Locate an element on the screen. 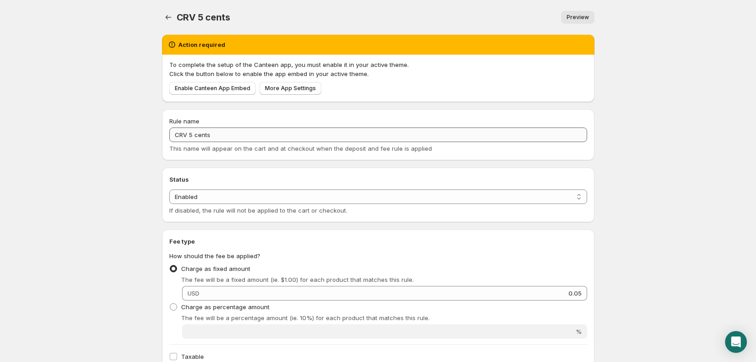  div: Open Intercom Messenger is located at coordinates (736, 342).